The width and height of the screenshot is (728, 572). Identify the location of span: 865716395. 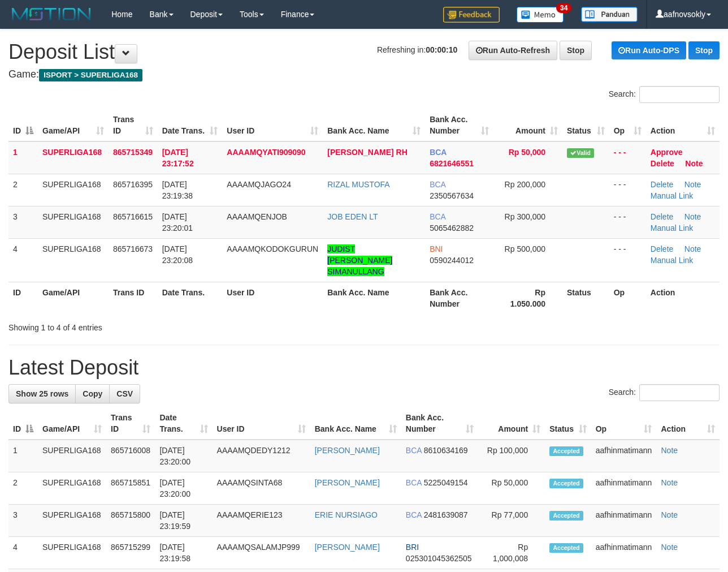
(133, 184).